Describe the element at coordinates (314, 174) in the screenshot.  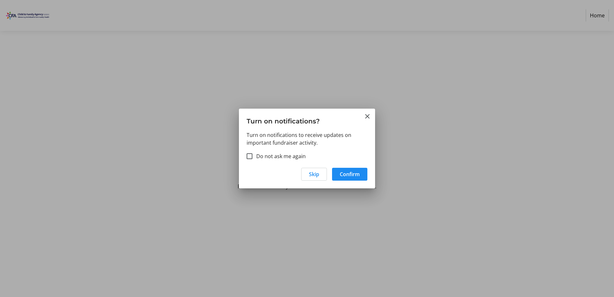
I see `button: Skip` at that location.